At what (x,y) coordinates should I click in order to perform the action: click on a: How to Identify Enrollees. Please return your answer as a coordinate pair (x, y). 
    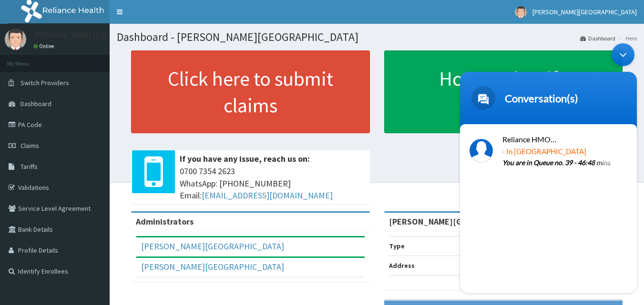
    Looking at the image, I should click on (503, 92).